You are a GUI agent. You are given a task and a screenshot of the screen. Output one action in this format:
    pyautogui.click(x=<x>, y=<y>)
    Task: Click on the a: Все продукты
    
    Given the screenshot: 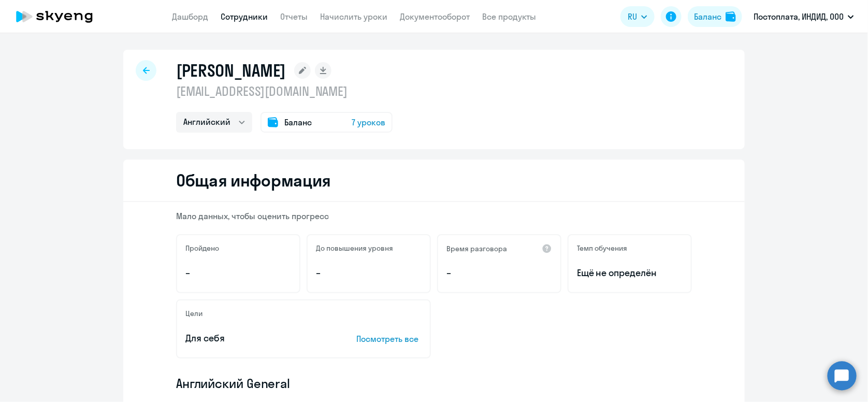 What is the action you would take?
    pyautogui.click(x=509, y=16)
    